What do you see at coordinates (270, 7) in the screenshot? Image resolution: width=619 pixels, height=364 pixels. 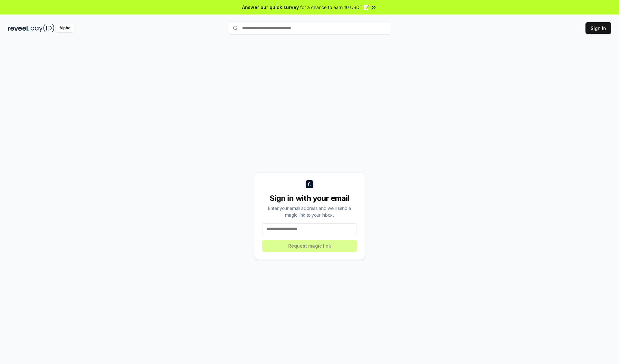 I see `span: Answer our quick survey` at bounding box center [270, 7].